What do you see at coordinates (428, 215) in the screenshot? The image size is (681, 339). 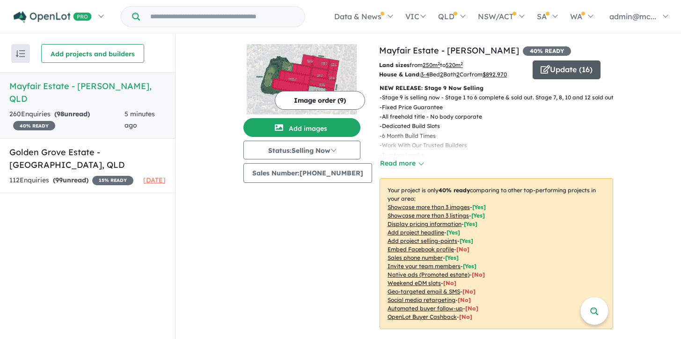 I see `u: Showcase more than 3 listings` at bounding box center [428, 215].